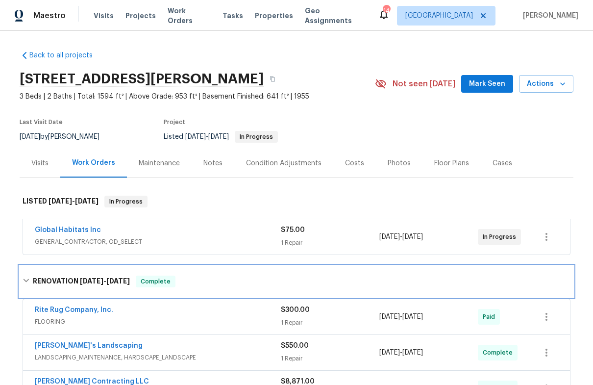 The height and width of the screenshot is (385, 593). Describe the element at coordinates (274, 16) in the screenshot. I see `span: Properties` at that location.